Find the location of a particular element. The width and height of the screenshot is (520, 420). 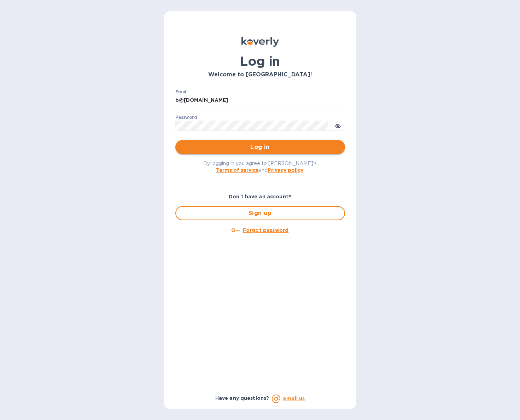

a: Terms of service is located at coordinates (237, 170).